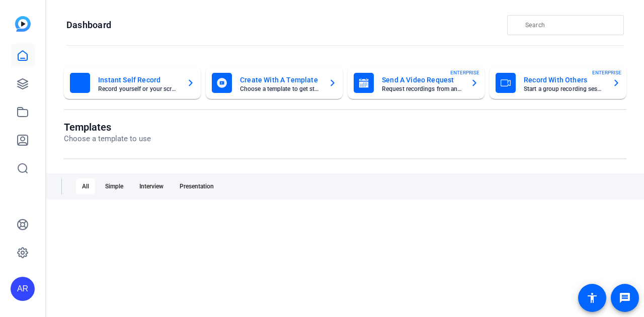 The height and width of the screenshot is (317, 644). Describe the element at coordinates (564, 80) in the screenshot. I see `mat-card-title: Record With Others` at that location.